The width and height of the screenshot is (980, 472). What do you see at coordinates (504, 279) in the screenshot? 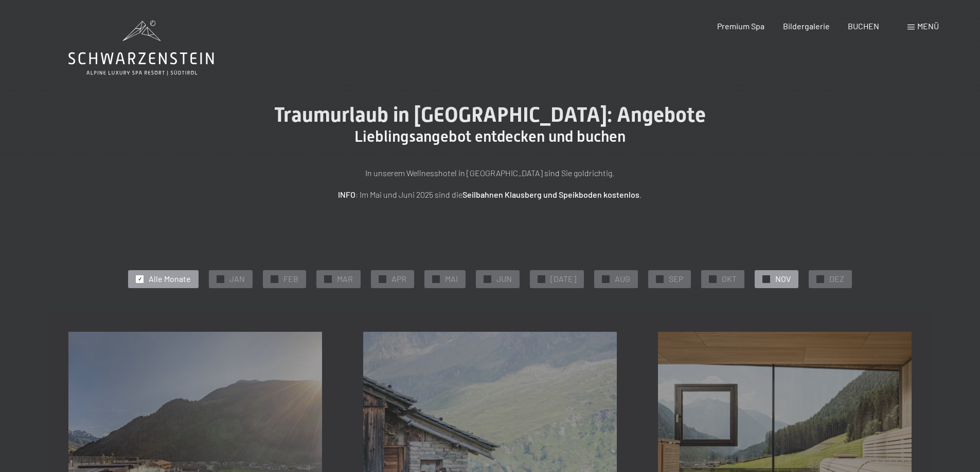
I see `span: JUN` at bounding box center [504, 279].